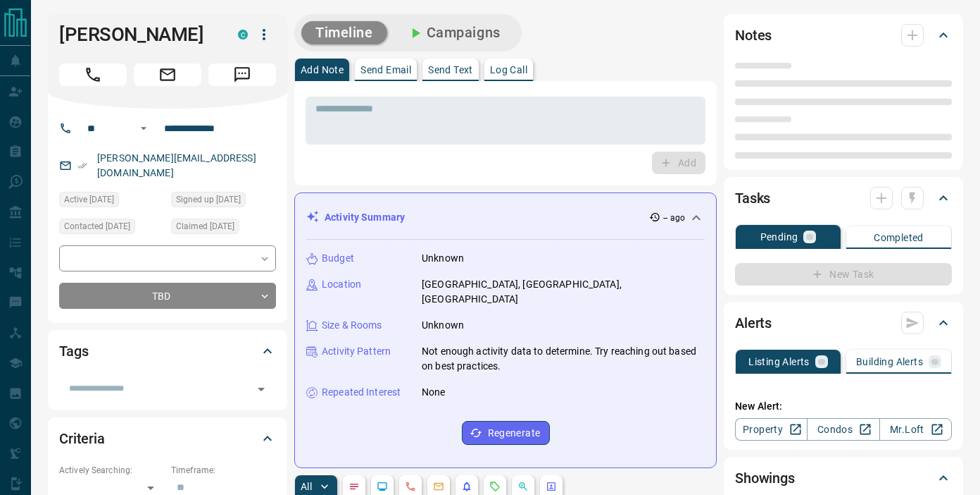 The height and width of the screenshot is (495, 980). Describe the element at coordinates (306, 486) in the screenshot. I see `p: All` at that location.